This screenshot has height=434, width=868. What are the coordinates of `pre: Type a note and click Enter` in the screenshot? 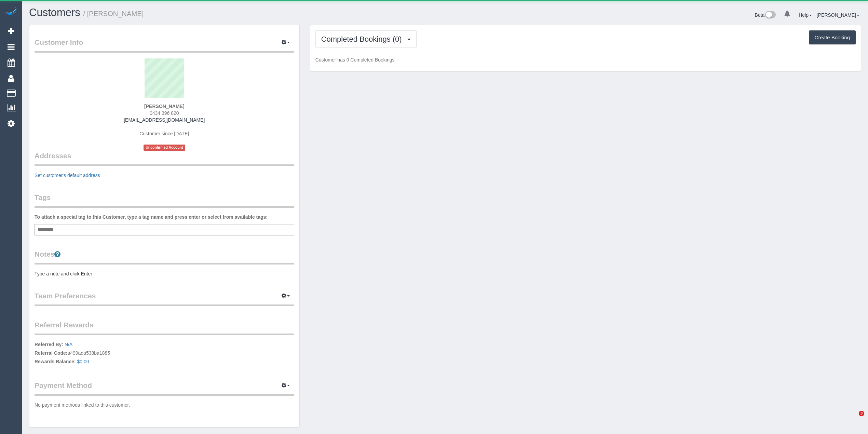 It's located at (165, 274).